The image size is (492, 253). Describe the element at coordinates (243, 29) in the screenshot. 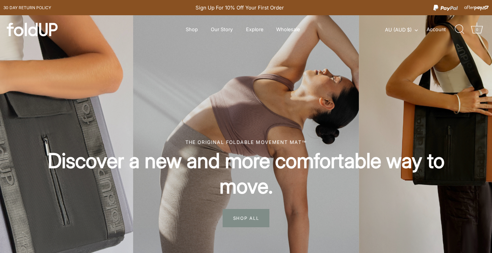

I see `div: Primary navigation` at that location.